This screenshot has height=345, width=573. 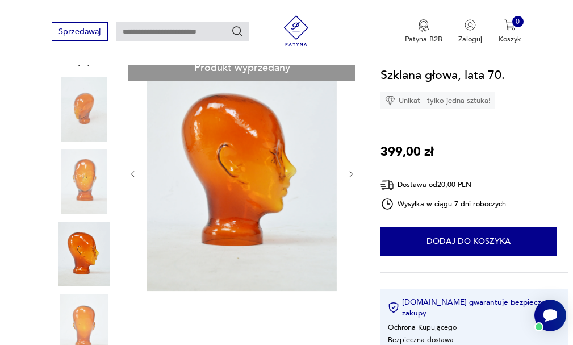 What do you see at coordinates (510, 32) in the screenshot?
I see `button: 0Koszyk` at bounding box center [510, 32].